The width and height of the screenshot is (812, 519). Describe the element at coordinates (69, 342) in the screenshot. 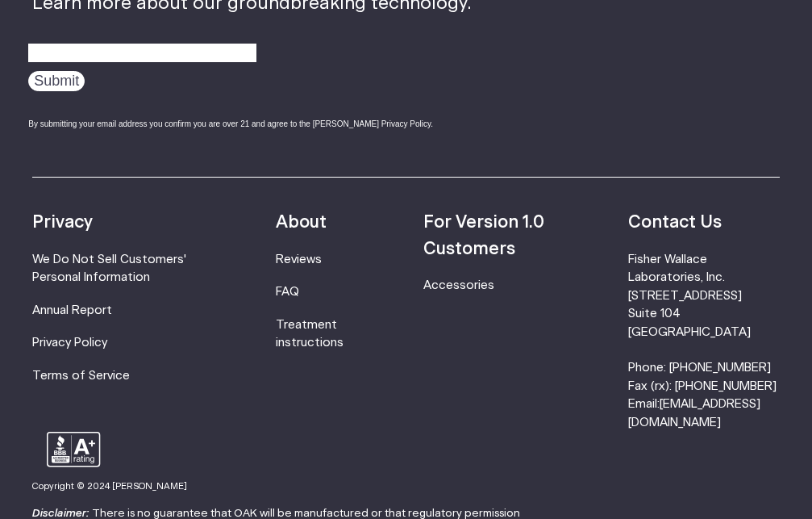

I see `a: Privacy Policy` at that location.